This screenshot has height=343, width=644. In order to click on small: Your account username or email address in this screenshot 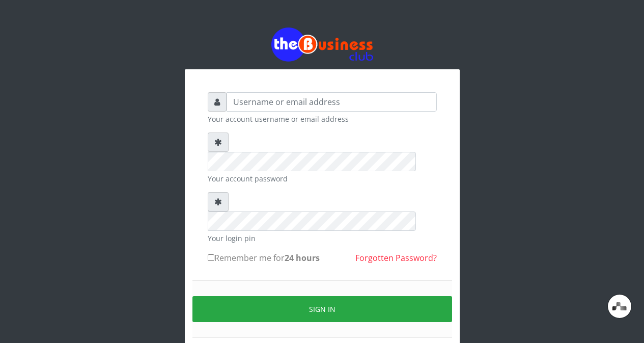, I will do `click(322, 119)`.